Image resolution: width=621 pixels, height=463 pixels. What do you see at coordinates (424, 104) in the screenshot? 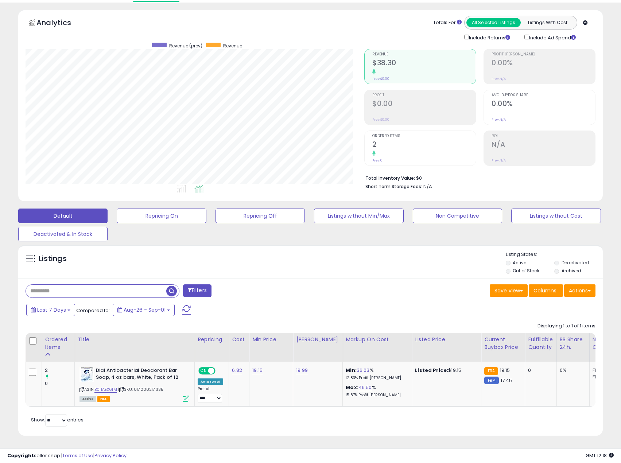
I see `h2: $0.00` at bounding box center [424, 104].